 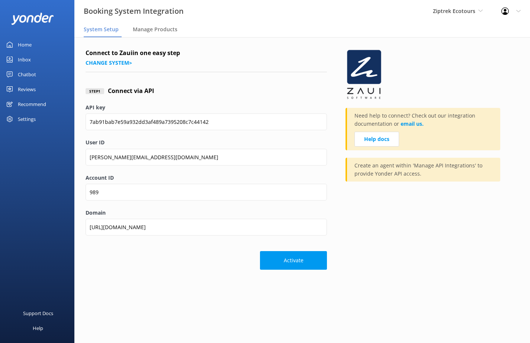 What do you see at coordinates (206, 178) in the screenshot?
I see `label: Account ID` at bounding box center [206, 178].